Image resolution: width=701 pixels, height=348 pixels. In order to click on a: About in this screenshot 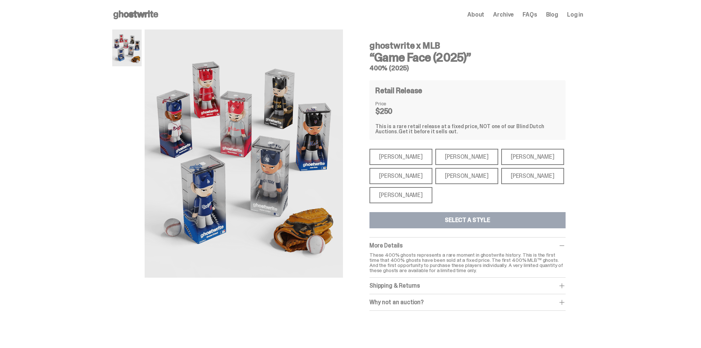, I will do `click(476, 15)`.